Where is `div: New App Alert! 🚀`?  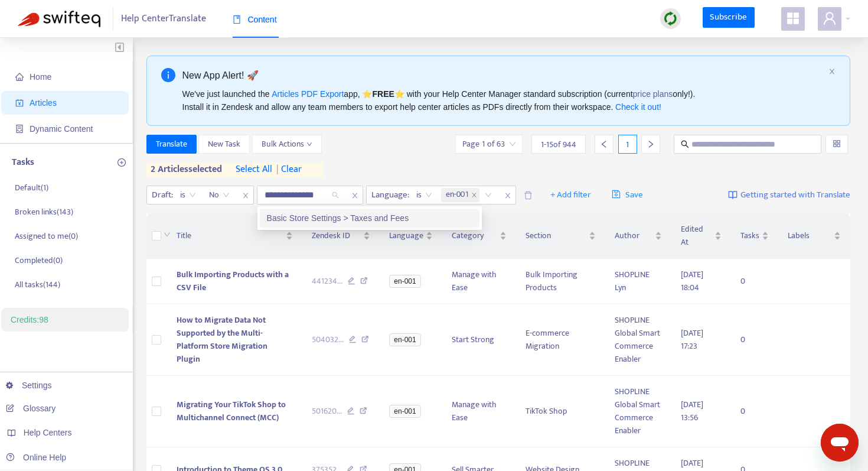
div: New App Alert! 🚀 is located at coordinates (504, 75).